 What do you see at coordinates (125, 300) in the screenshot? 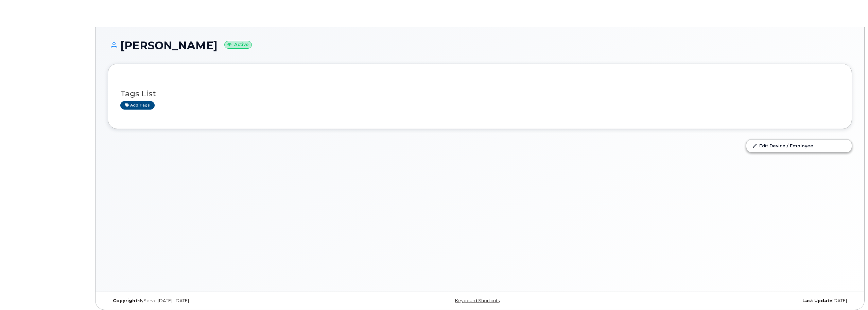
I see `strong: Copyright` at bounding box center [125, 300].